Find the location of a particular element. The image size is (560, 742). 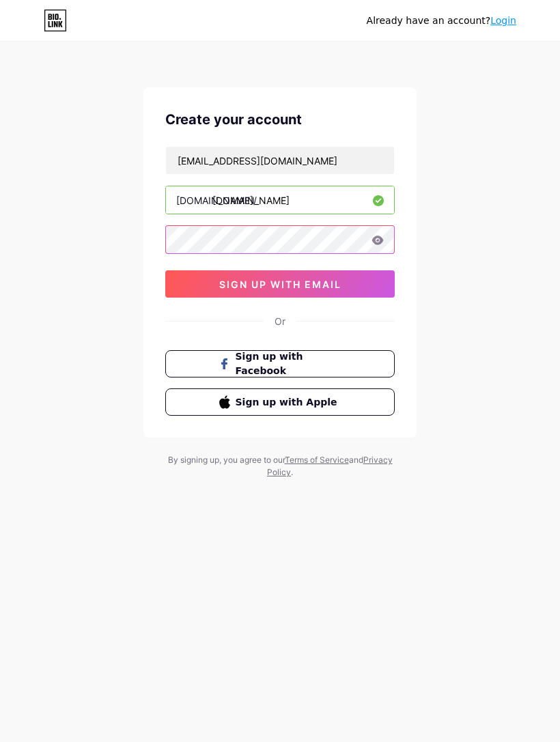

input: username is located at coordinates (280, 200).